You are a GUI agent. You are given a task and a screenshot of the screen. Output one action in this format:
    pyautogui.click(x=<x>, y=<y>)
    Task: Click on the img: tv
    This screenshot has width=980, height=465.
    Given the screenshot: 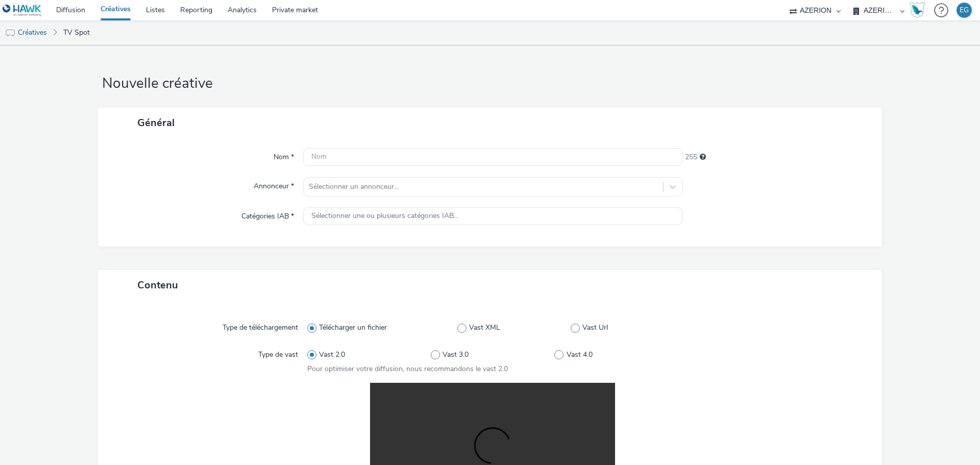 What is the action you would take?
    pyautogui.click(x=11, y=33)
    